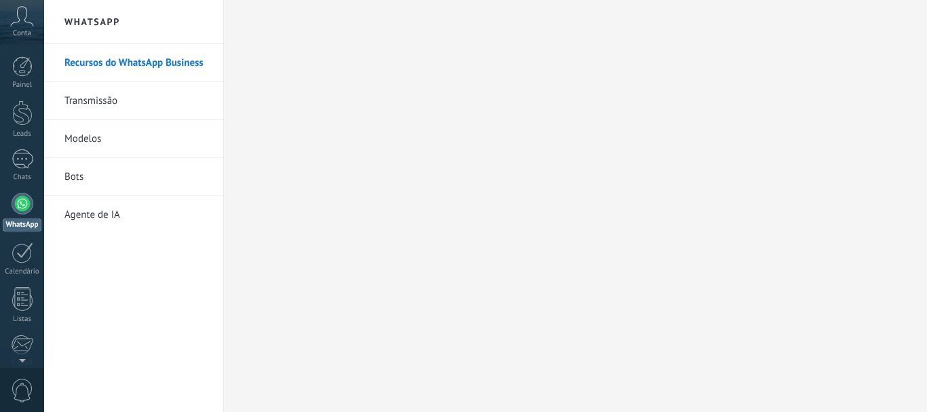  Describe the element at coordinates (22, 177) in the screenshot. I see `div: Chats` at that location.